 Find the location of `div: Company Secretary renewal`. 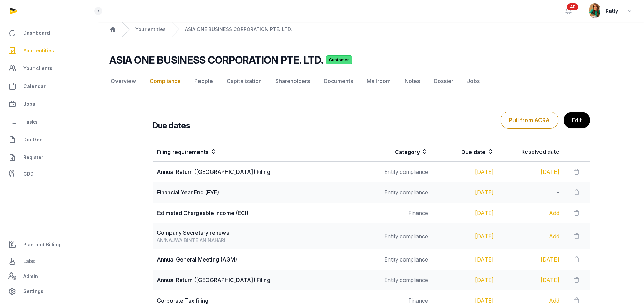

div: Company Secretary renewal is located at coordinates (260, 232).